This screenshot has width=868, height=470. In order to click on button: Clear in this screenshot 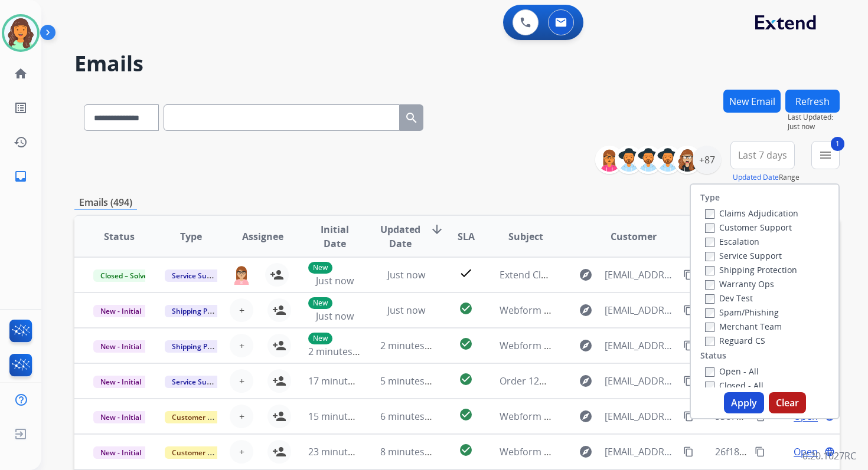, I will do `click(787, 403)`.